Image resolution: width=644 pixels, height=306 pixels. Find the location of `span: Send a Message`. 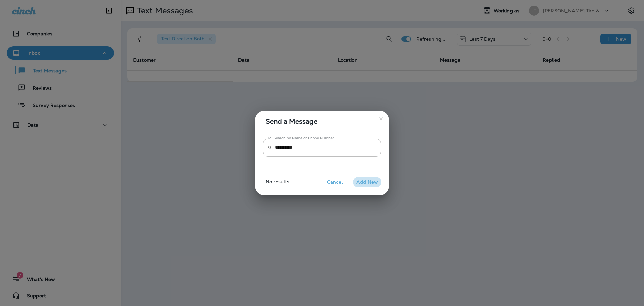

span: Send a Message is located at coordinates (323, 121).